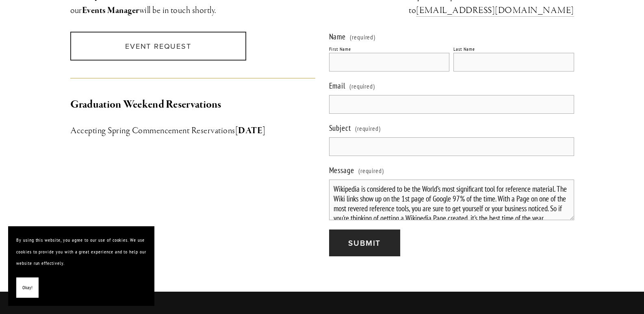 The image size is (644, 314). Describe the element at coordinates (158, 46) in the screenshot. I see `a: Event Request` at that location.